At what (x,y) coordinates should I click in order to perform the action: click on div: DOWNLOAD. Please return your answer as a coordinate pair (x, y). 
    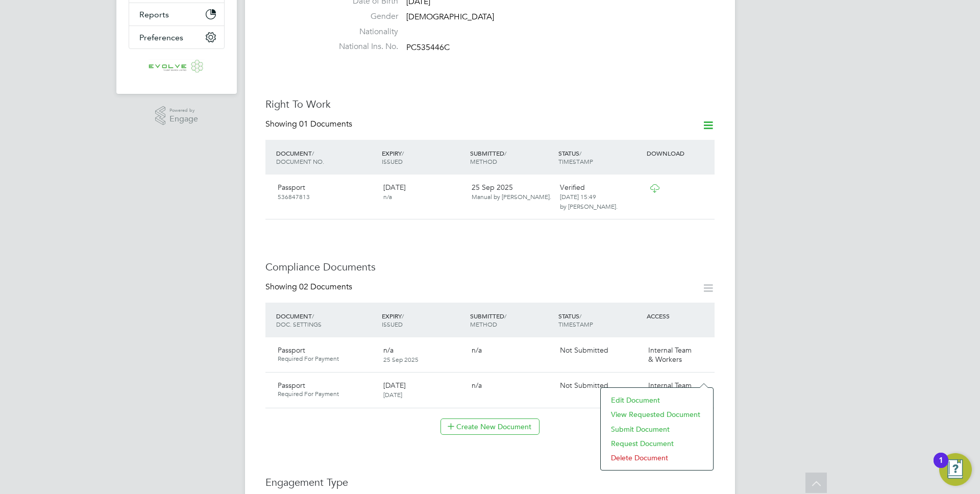
    Looking at the image, I should click on (679, 153).